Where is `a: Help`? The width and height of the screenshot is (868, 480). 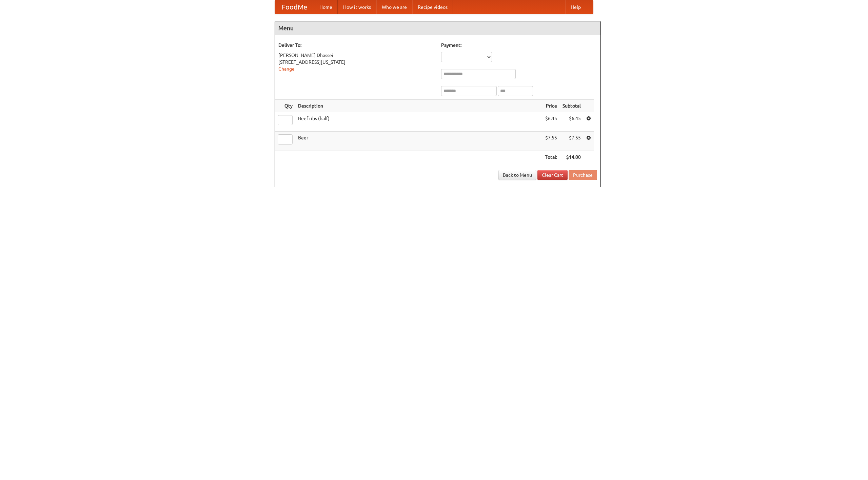
a: Help is located at coordinates (576, 7).